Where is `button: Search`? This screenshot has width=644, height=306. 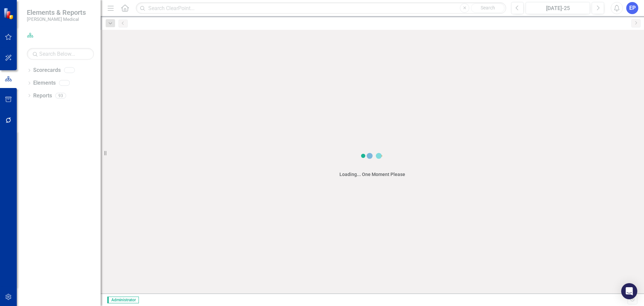 button: Search is located at coordinates (488, 8).